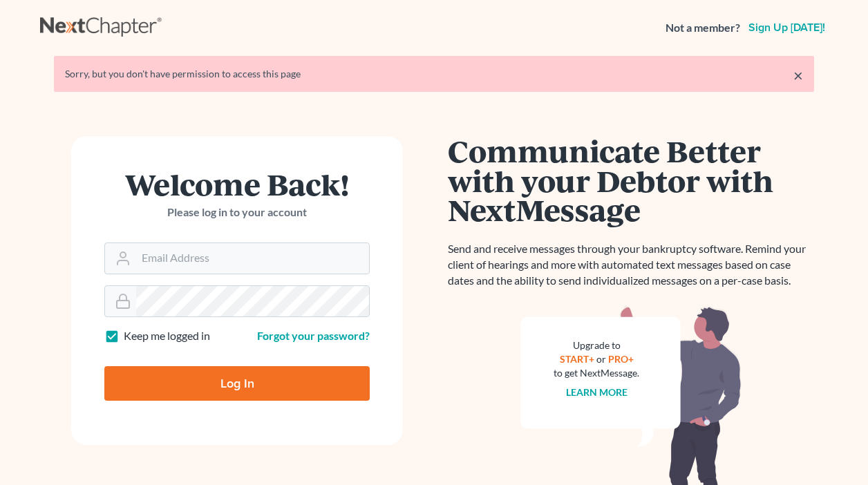  What do you see at coordinates (602, 358) in the screenshot?
I see `span: or` at bounding box center [602, 358].